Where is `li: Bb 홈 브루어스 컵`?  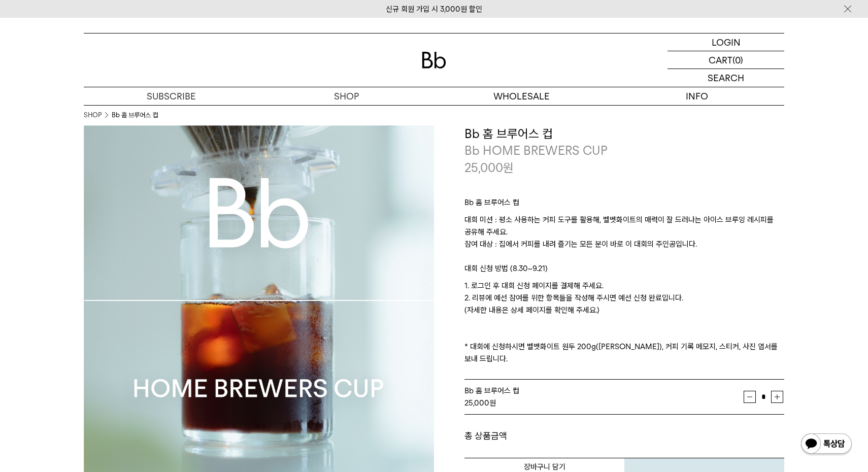 li: Bb 홈 브루어스 컵 is located at coordinates (135, 116).